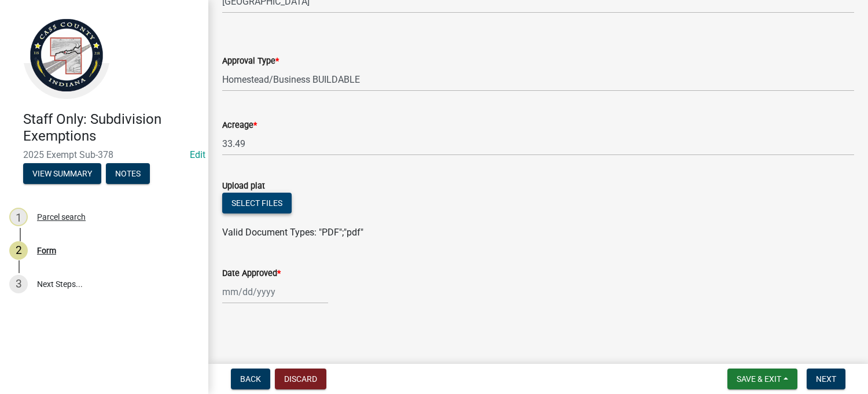 The width and height of the screenshot is (868, 394). What do you see at coordinates (758, 379) in the screenshot?
I see `span: Save & Exit` at bounding box center [758, 379].